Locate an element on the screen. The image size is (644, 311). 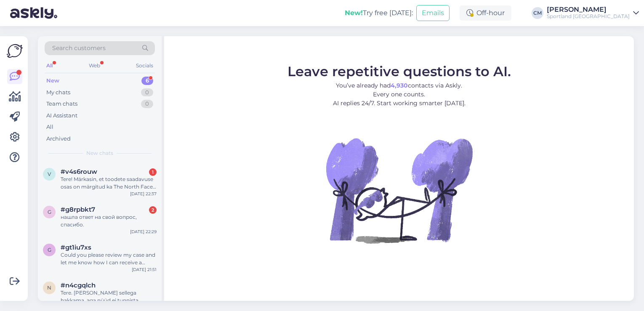
div: CM is located at coordinates (538, 13).